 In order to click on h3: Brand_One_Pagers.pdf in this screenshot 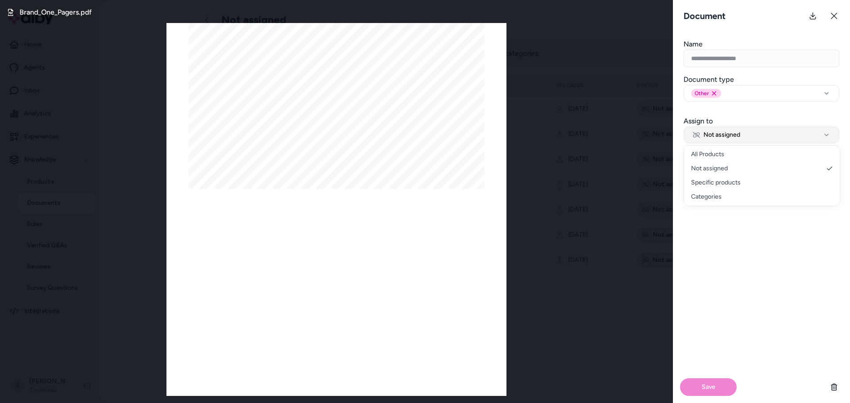, I will do `click(55, 12)`.